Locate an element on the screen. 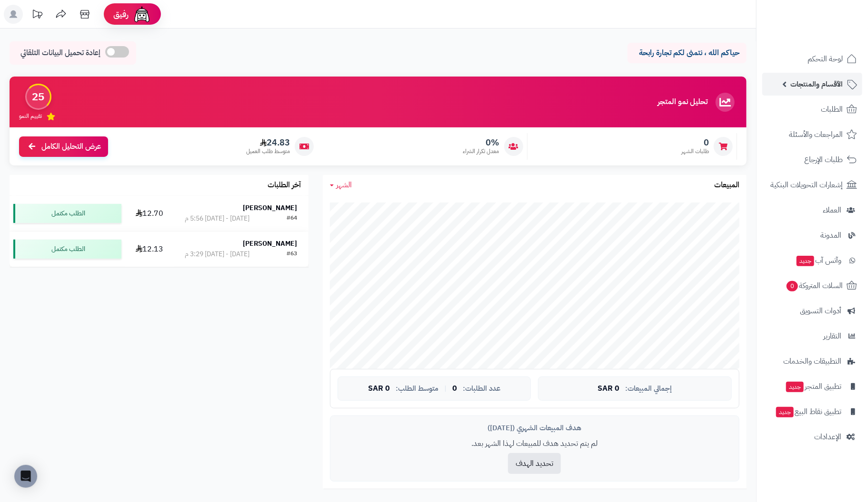  h3: المبيعات is located at coordinates (726, 185).